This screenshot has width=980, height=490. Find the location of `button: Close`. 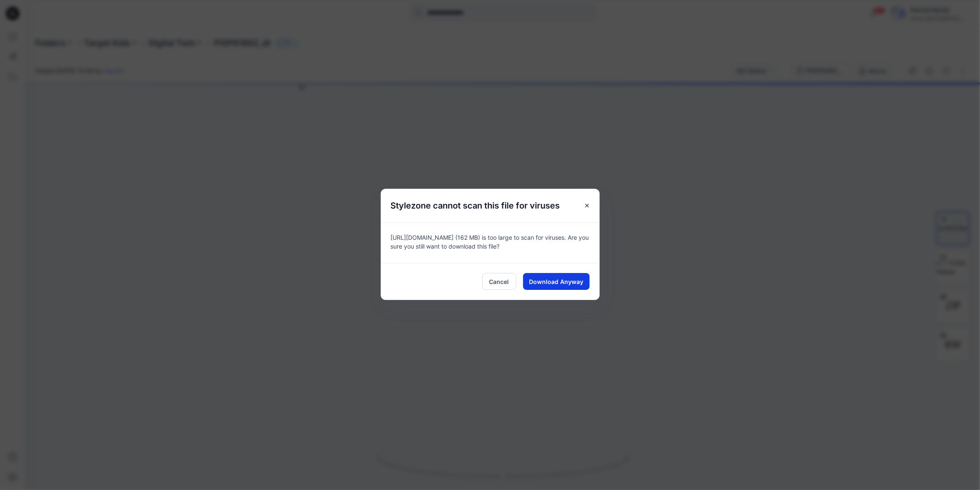

button: Close is located at coordinates (587, 206).